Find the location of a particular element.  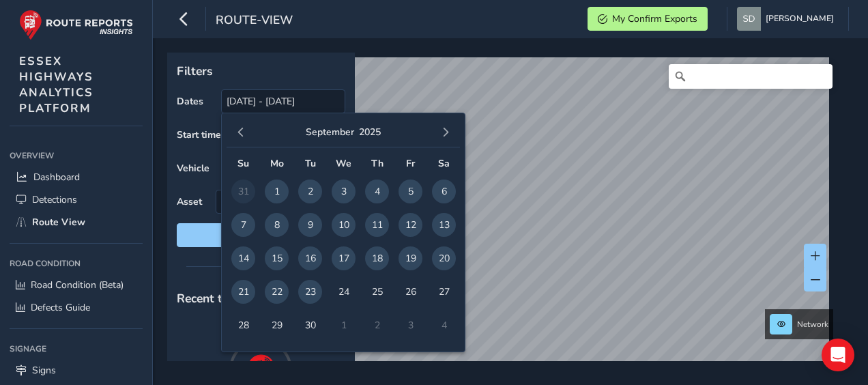

span: Route View is located at coordinates (59, 222).